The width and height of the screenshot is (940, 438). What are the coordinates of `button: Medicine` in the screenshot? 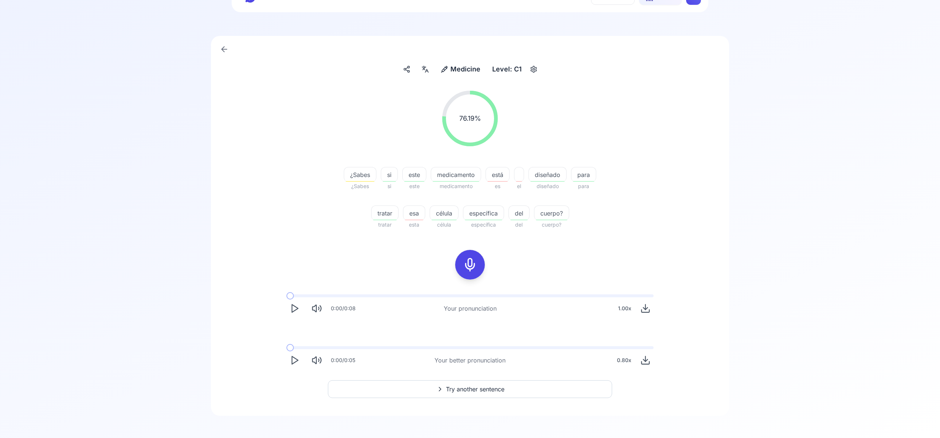 It's located at (461, 69).